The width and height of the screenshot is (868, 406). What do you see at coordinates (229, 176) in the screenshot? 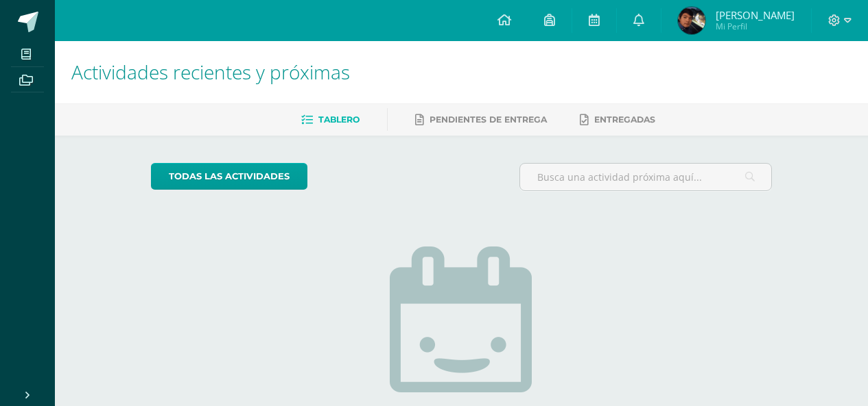
I see `a: todas las Actividades` at bounding box center [229, 176].